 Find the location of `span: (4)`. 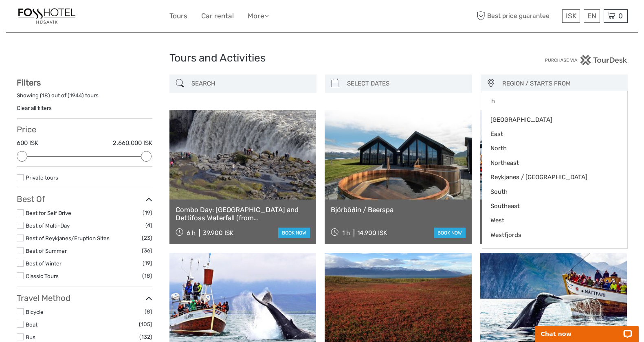

span: (4) is located at coordinates (148, 225).